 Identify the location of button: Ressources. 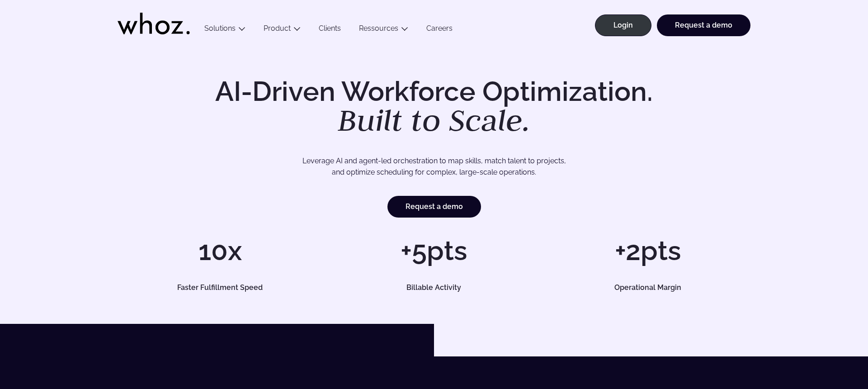
(384, 30).